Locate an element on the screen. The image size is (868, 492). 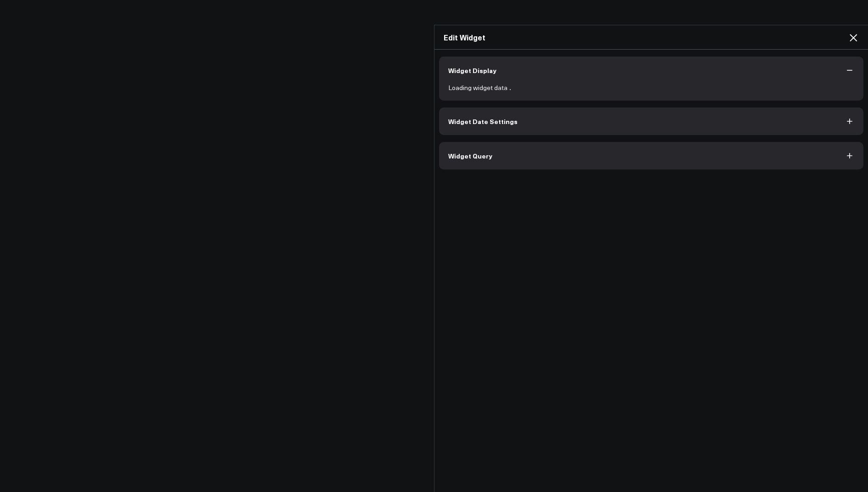
span: Widget Display is located at coordinates (472, 70).